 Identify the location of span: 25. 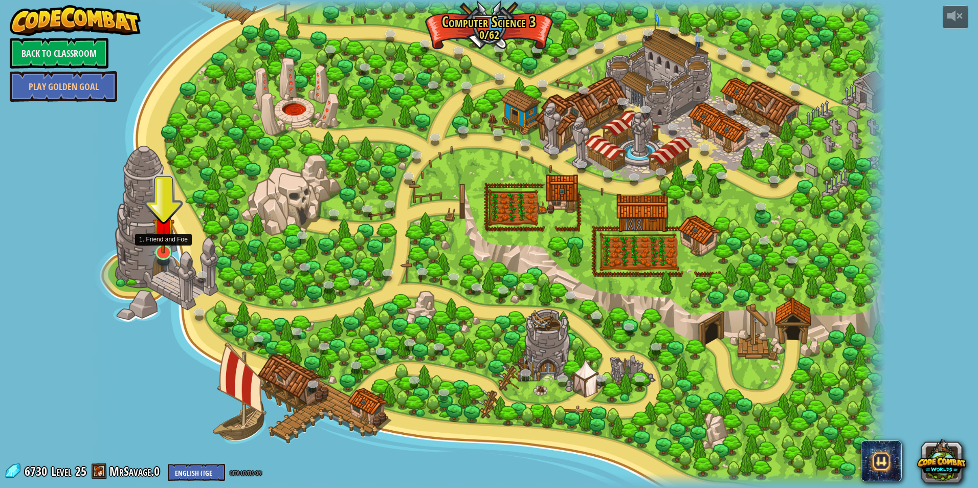
(81, 471).